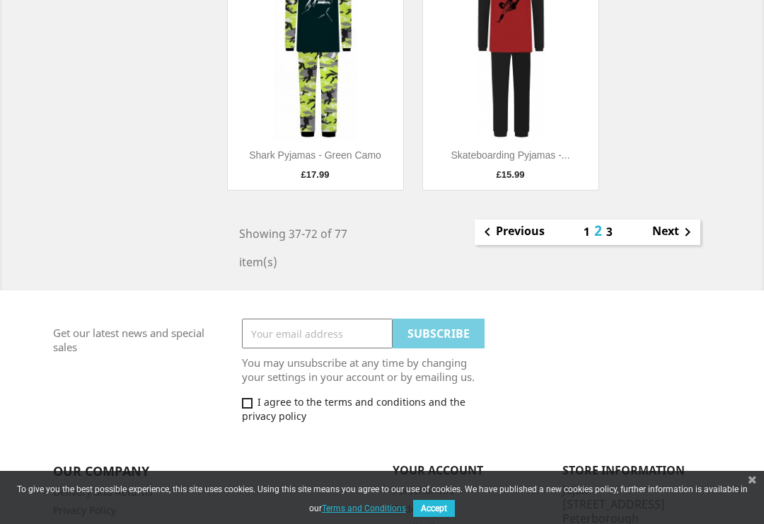 The width and height of the screenshot is (764, 524). Describe the element at coordinates (316, 174) in the screenshot. I see `span: £17.99` at that location.